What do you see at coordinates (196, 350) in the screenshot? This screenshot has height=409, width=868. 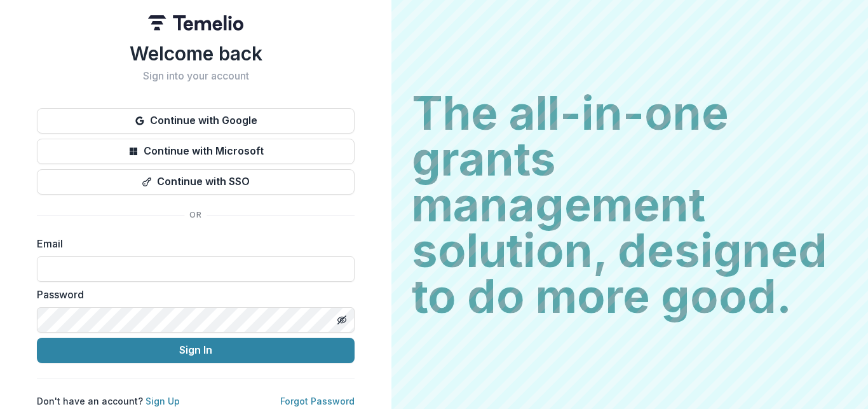 I see `button: Sign In` at bounding box center [196, 350].